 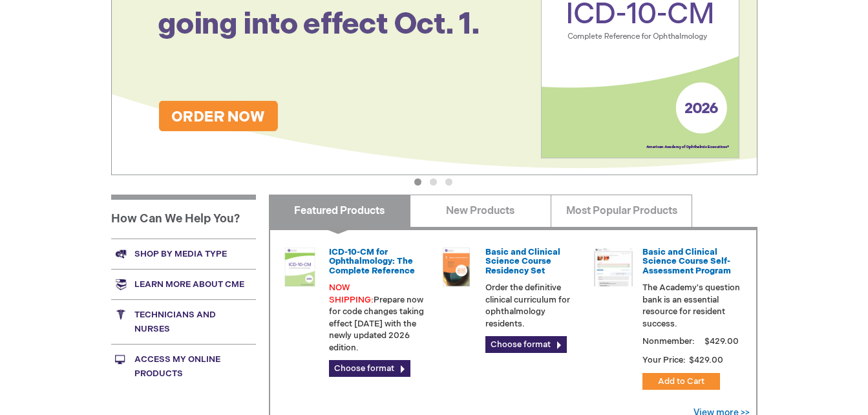 What do you see at coordinates (669, 341) in the screenshot?
I see `strong: Nonmember:` at bounding box center [669, 341].